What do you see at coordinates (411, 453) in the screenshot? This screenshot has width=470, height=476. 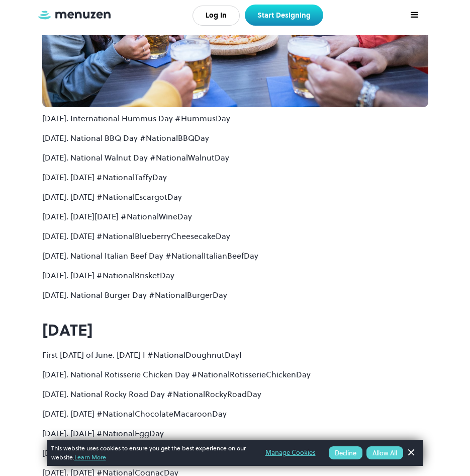 I see `a: Dismiss Banner` at bounding box center [411, 453].